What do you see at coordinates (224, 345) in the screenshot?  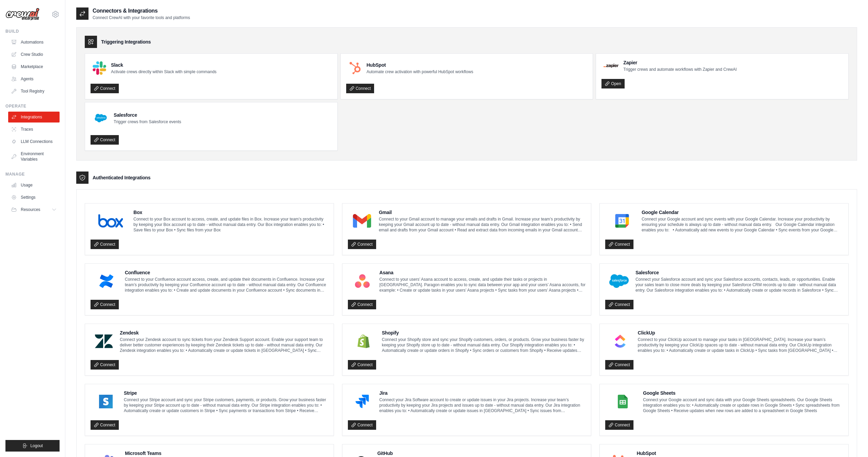 I see `p: Connect your Zendesk account to sync tickets from your Zendesk Support account. Enable your suppo...` at bounding box center [224, 345].